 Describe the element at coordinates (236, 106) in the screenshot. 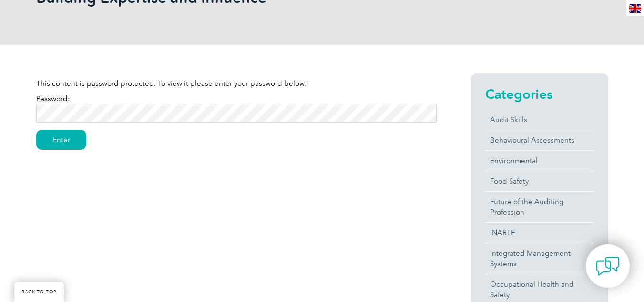

I see `label: Password:` at that location.